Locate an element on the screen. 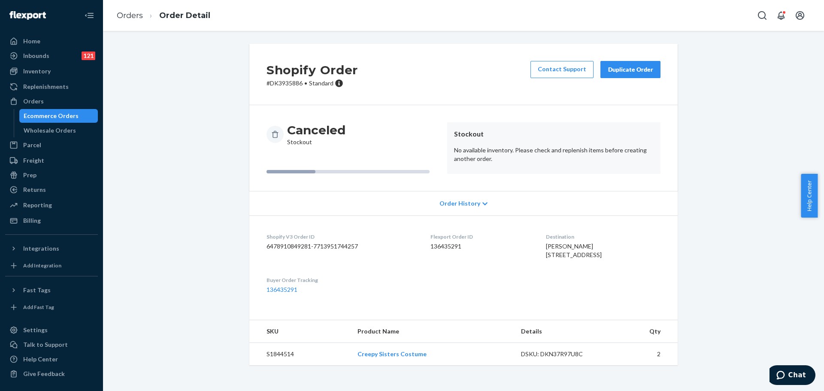 This screenshot has width=824, height=391. div: Add Integration is located at coordinates (42, 265).